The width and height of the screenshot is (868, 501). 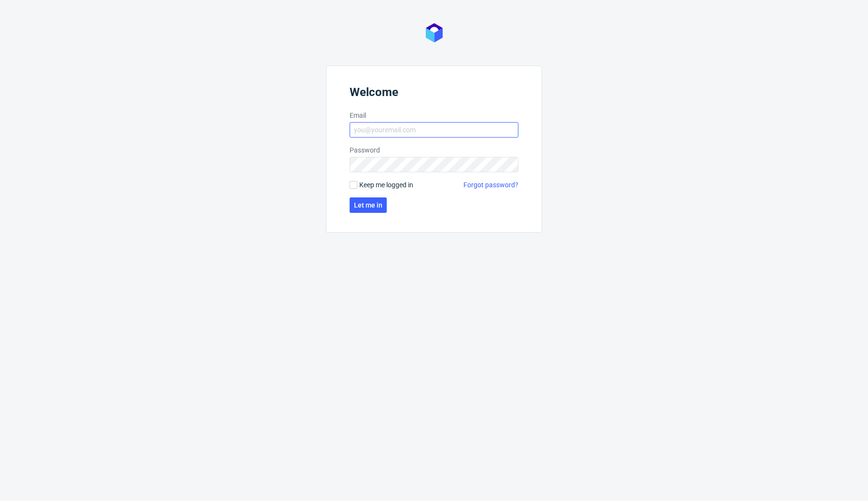 I want to click on a: Forgot password?, so click(x=491, y=185).